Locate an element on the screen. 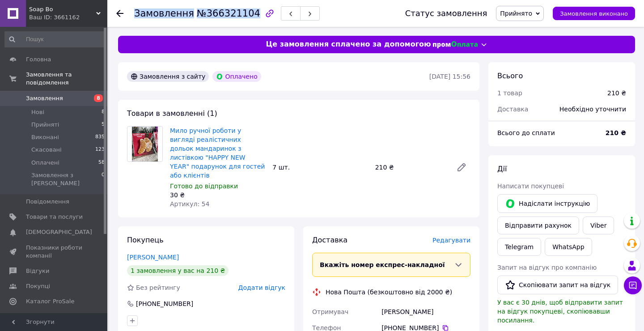 This screenshot has width=644, height=331. span: Нові is located at coordinates (37, 112).